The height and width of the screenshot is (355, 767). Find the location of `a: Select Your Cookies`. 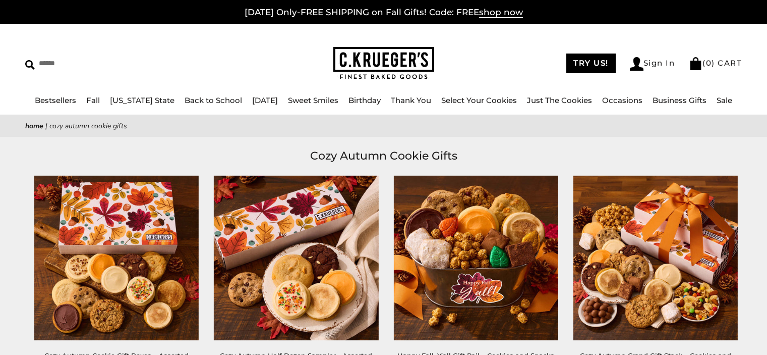

a: Select Your Cookies is located at coordinates (479, 100).